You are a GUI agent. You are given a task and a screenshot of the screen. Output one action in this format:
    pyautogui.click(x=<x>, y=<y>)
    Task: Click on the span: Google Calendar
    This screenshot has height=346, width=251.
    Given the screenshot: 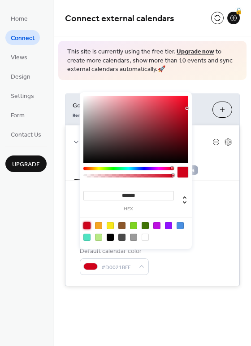 What is the action you would take?
    pyautogui.click(x=139, y=105)
    